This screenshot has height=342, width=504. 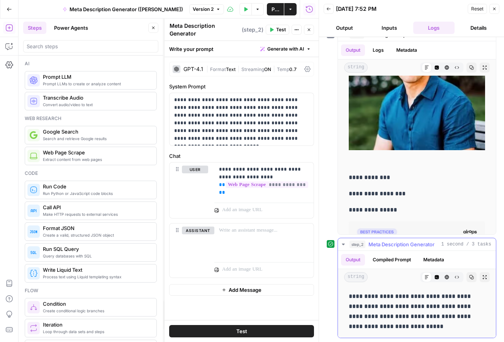 What do you see at coordinates (241, 290) in the screenshot?
I see `button: Add Message` at bounding box center [241, 290].